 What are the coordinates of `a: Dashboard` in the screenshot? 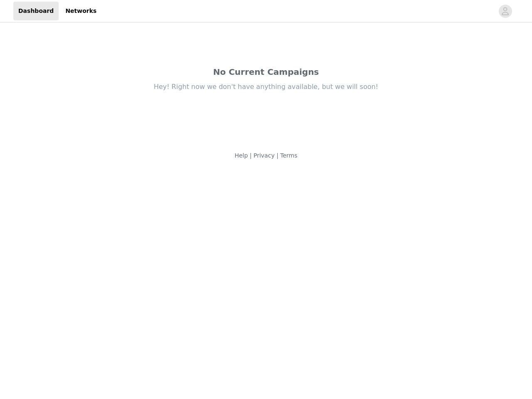 It's located at (36, 11).